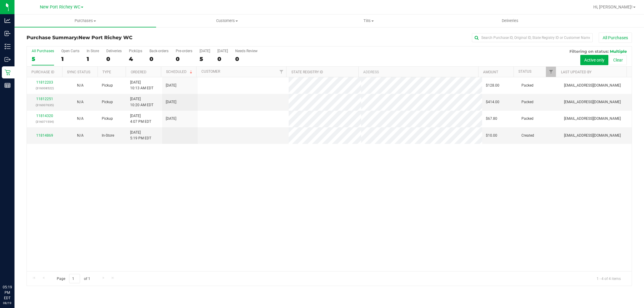 This screenshot has height=308, width=644. What do you see at coordinates (211, 71) in the screenshot?
I see `a: Customer` at bounding box center [211, 71].